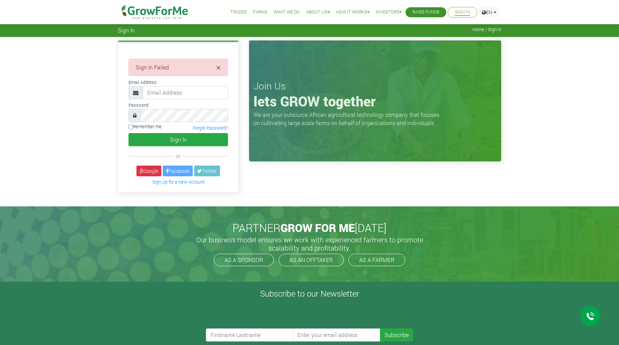 The height and width of the screenshot is (345, 619). What do you see at coordinates (463, 12) in the screenshot?
I see `a: Sign In` at bounding box center [463, 12].